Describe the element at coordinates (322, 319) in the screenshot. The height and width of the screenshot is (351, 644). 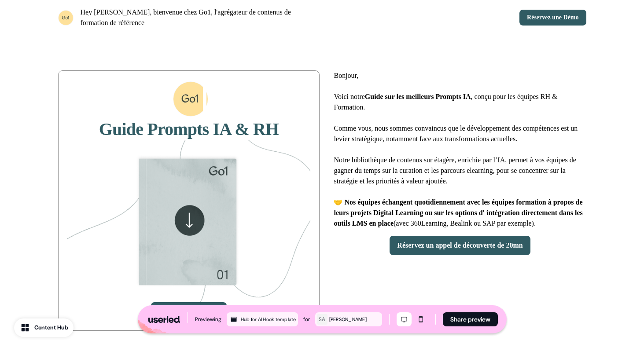
I see `div: SA` at that location.